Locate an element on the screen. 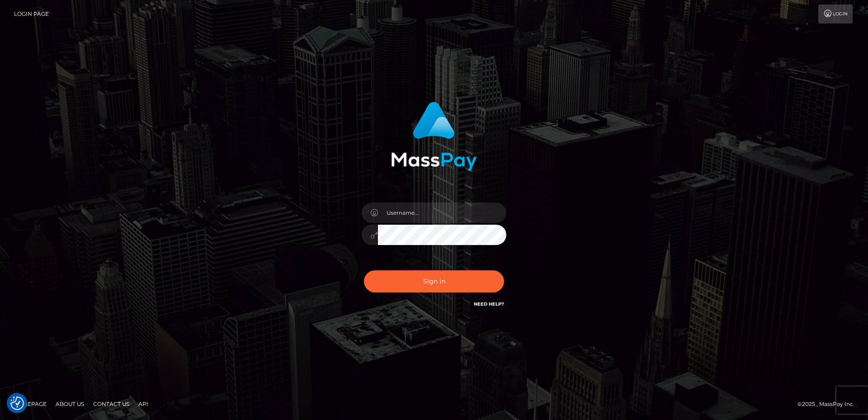 This screenshot has width=868, height=420. a: About Us is located at coordinates (70, 404).